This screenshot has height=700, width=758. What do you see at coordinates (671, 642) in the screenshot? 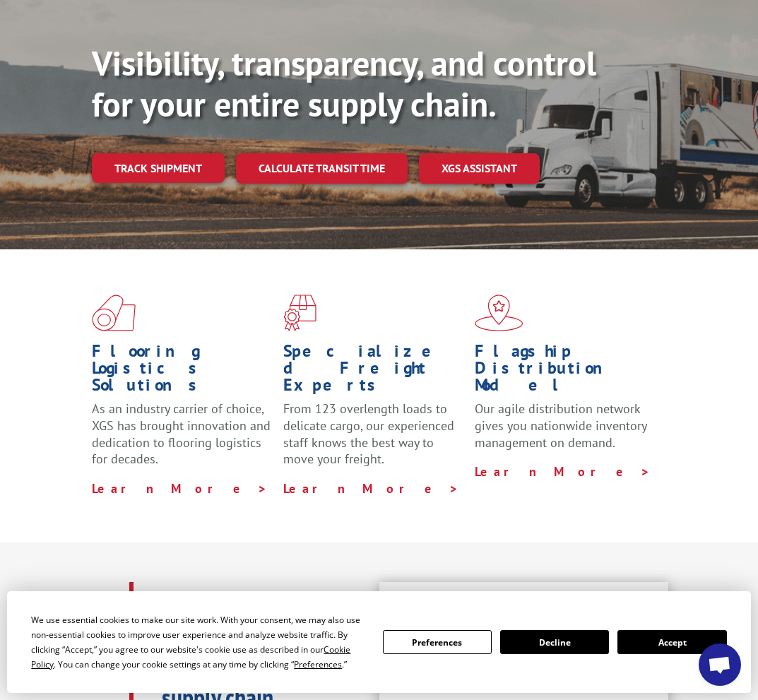
I see `button: Accept` at bounding box center [671, 642].